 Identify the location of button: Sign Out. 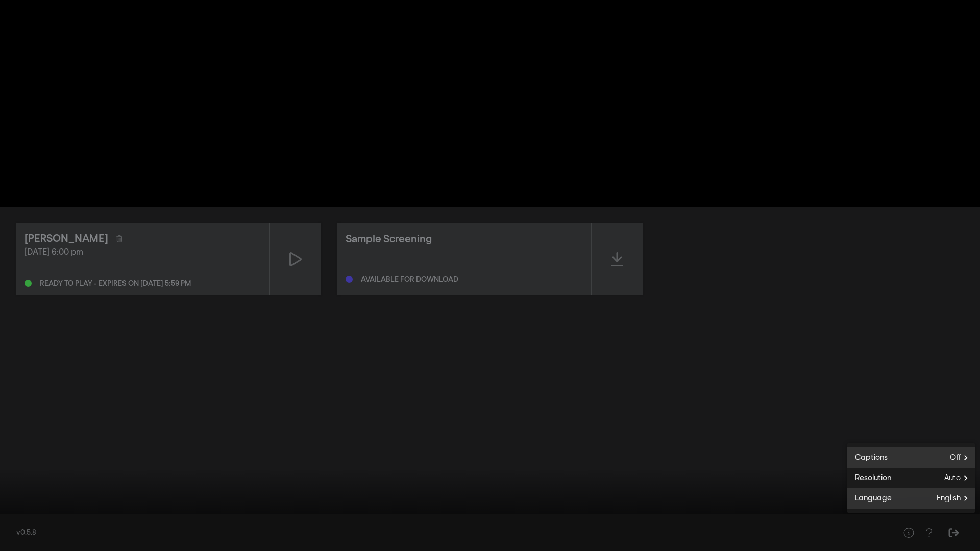
(953, 532).